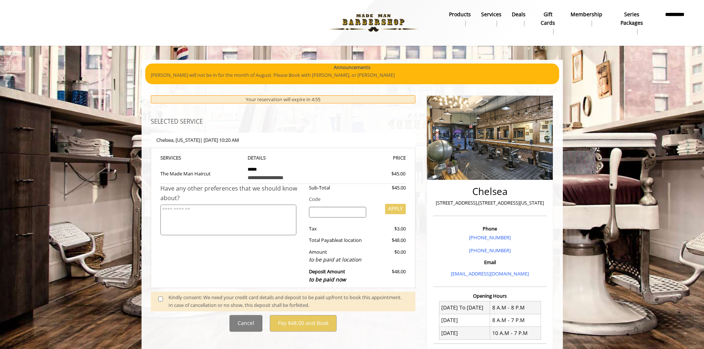 The image size is (704, 349). I want to click on span: to be paid now, so click(327, 279).